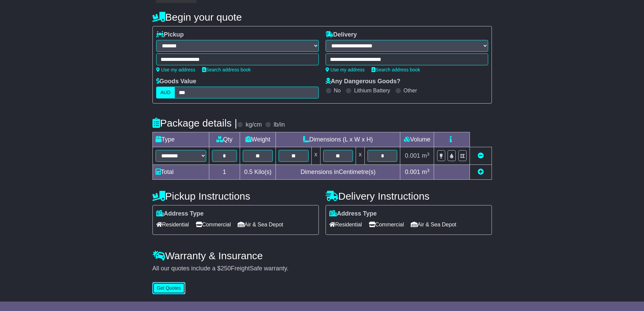 The width and height of the screenshot is (644, 311). I want to click on label: kg/cm, so click(254, 125).